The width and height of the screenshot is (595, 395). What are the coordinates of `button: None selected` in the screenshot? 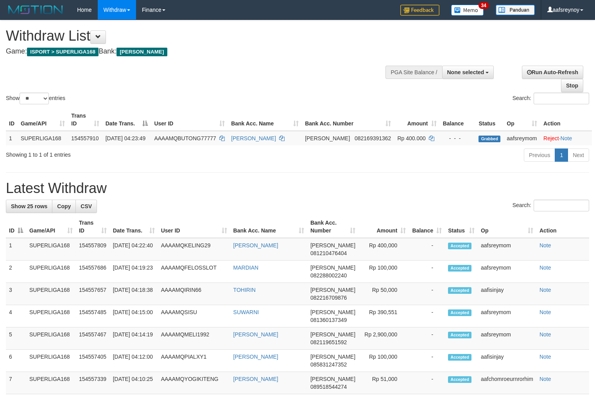 It's located at (468, 72).